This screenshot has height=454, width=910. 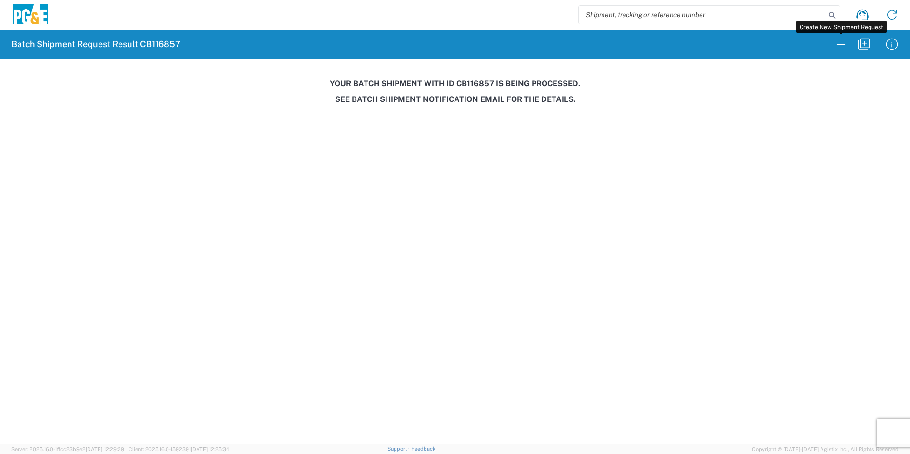 I want to click on img: pge, so click(x=30, y=15).